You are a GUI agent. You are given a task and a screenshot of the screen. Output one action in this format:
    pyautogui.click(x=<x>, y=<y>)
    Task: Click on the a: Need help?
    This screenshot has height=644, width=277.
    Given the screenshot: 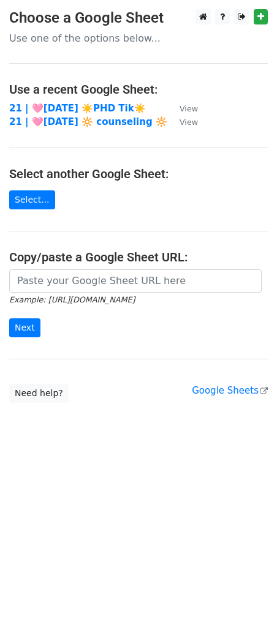 What is the action you would take?
    pyautogui.click(x=39, y=393)
    